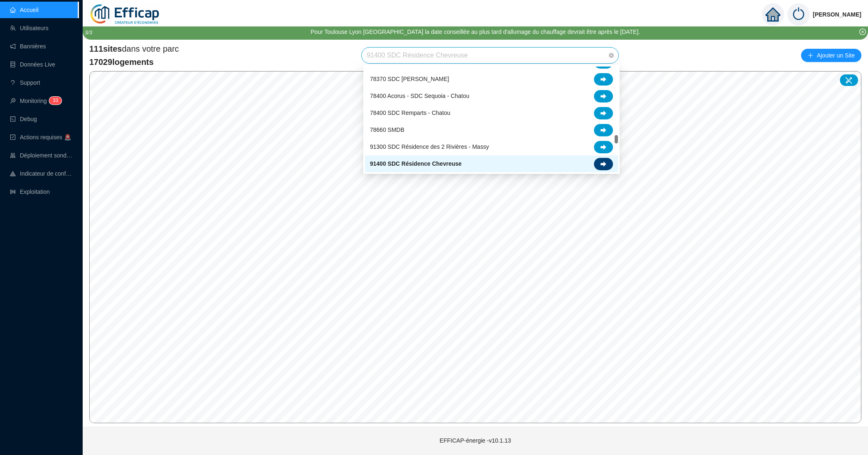 This screenshot has width=868, height=455. I want to click on sup: 33, so click(55, 101).